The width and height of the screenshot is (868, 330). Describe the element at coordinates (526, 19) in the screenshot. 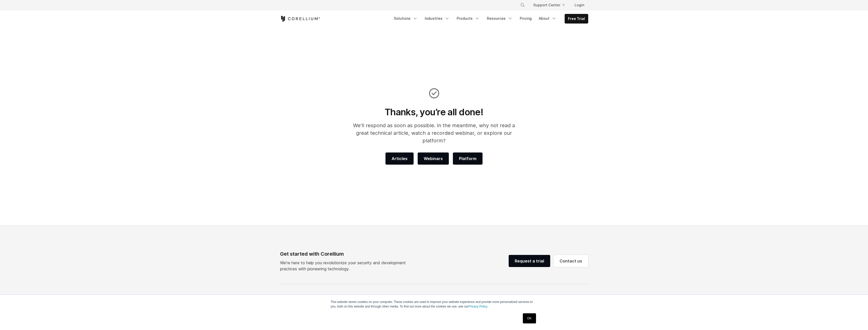

I see `a: Pricing` at that location.